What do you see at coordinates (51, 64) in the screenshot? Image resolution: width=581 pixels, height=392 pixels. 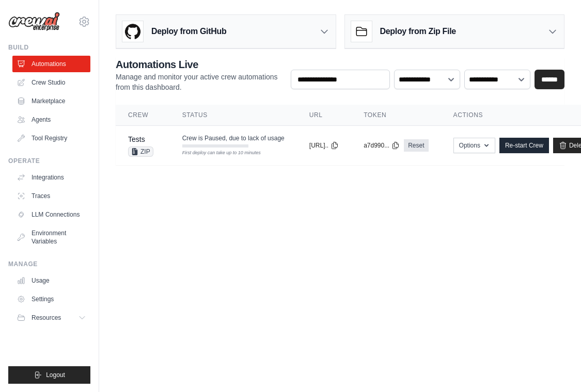 I see `a: Automations` at bounding box center [51, 64].